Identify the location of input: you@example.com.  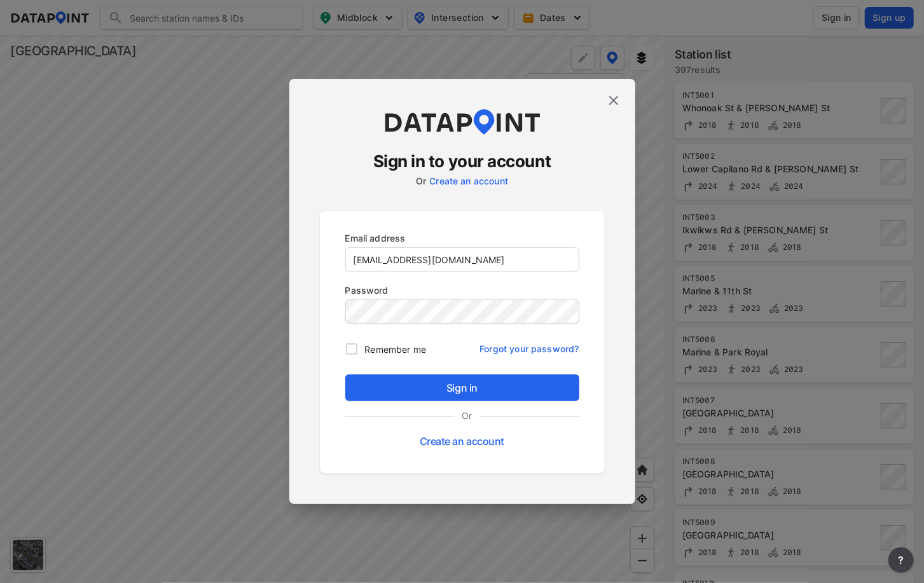
(462, 260).